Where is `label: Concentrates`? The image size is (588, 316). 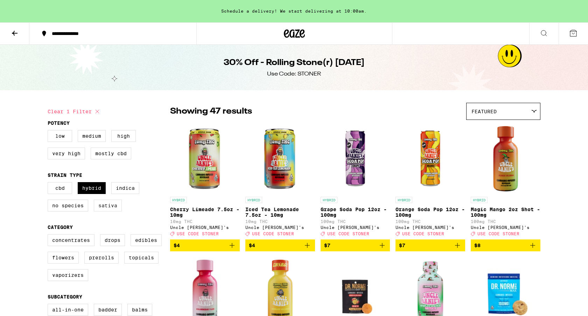
label: Concentrates is located at coordinates (71, 240).